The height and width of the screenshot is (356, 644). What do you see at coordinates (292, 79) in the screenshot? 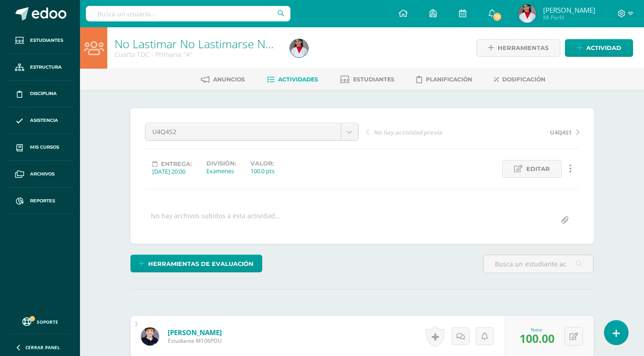
I see `a: Actividades` at bounding box center [292, 79].